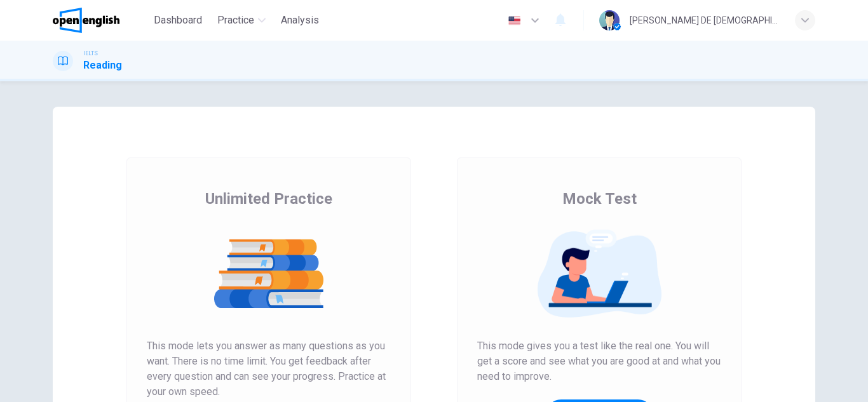  Describe the element at coordinates (101, 20) in the screenshot. I see `a: OpenEnglish logo` at that location.